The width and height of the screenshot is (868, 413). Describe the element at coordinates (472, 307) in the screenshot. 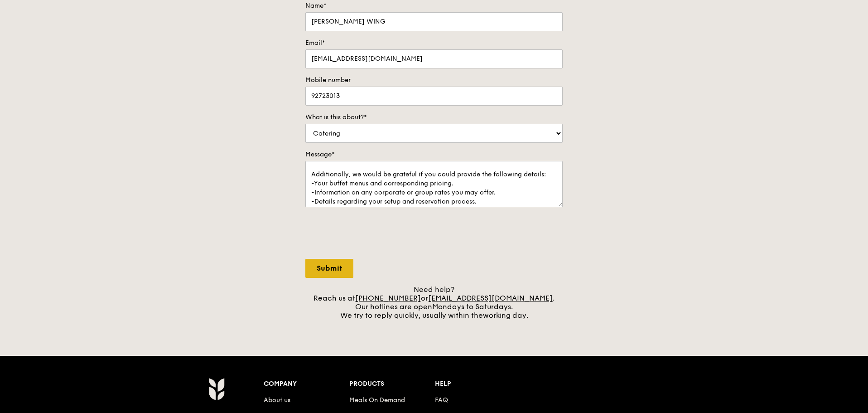

I see `span: Mondays to Saturdays.` at that location.